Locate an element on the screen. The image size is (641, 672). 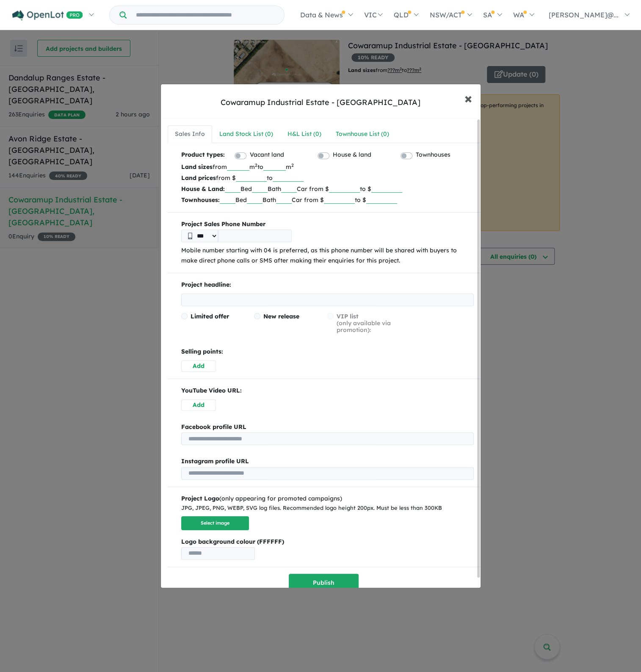
p: YouTube Video URL: is located at coordinates (327, 391).